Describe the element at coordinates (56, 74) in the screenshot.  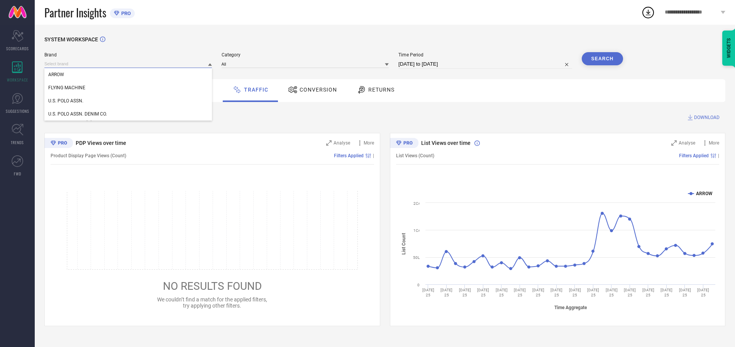
I see `span: ARROW` at that location.